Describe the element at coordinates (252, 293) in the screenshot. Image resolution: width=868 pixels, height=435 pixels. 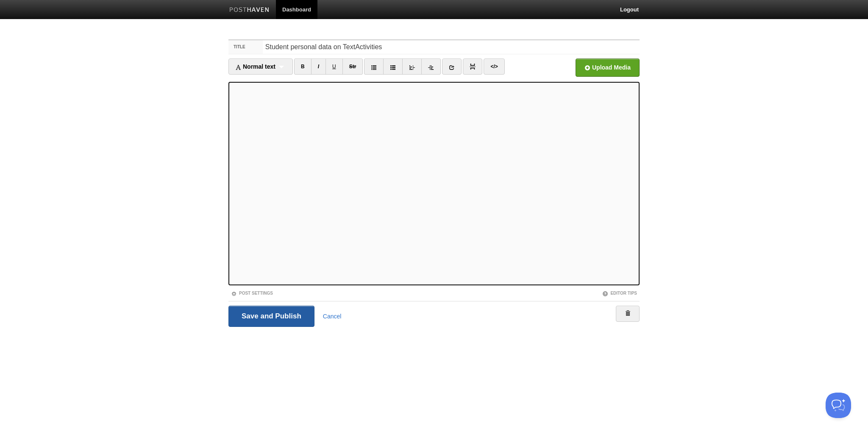
I see `a: Post Settings` at that location.